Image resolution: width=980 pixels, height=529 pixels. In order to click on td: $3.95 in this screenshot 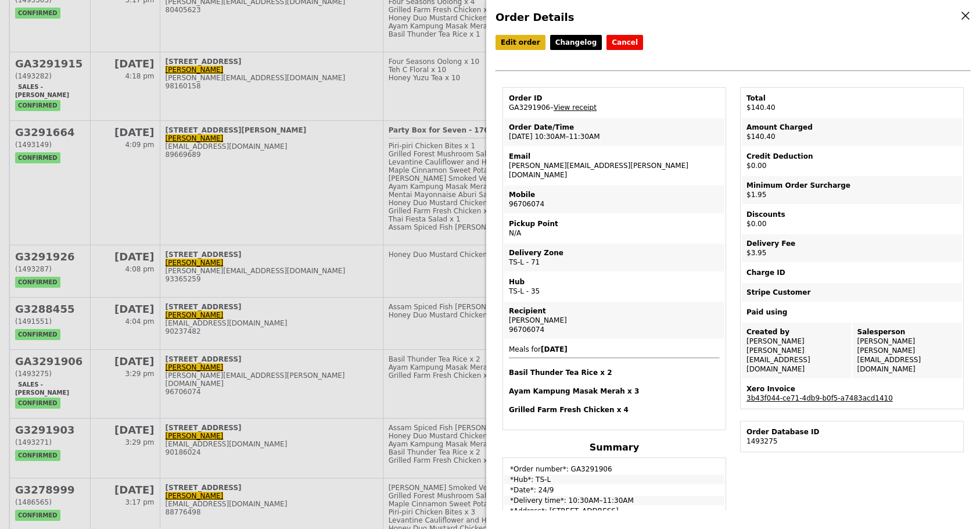, I will do `click(851, 248)`.